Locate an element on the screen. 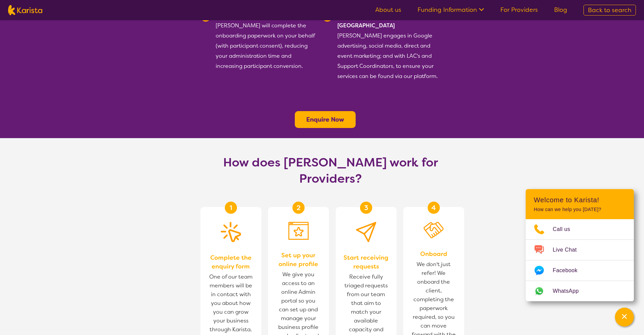 This screenshot has width=644, height=335. div: 4 is located at coordinates (434, 207).